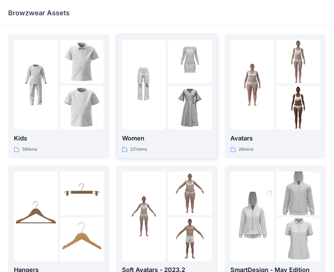 The height and width of the screenshot is (272, 334). I want to click on p: Browzwear Assets, so click(39, 13).